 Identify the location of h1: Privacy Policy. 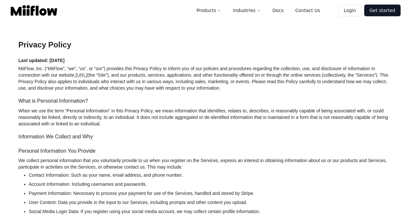
(206, 45).